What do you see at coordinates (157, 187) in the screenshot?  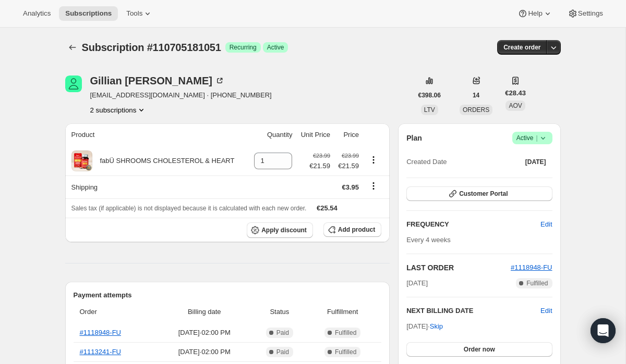 I see `th: Shipping` at bounding box center [157, 187].